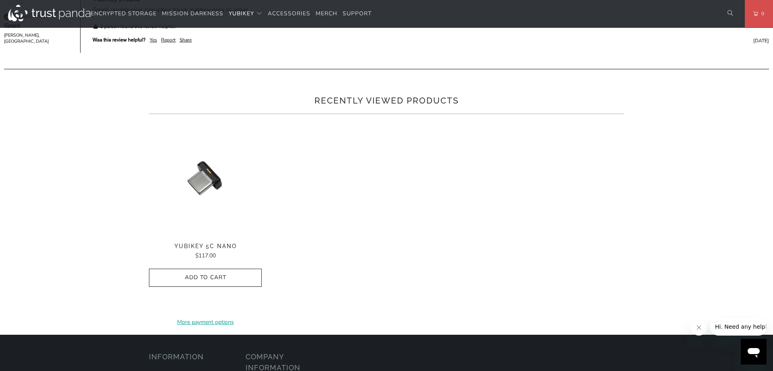  What do you see at coordinates (192, 14) in the screenshot?
I see `a: Mission Darkness` at bounding box center [192, 14].